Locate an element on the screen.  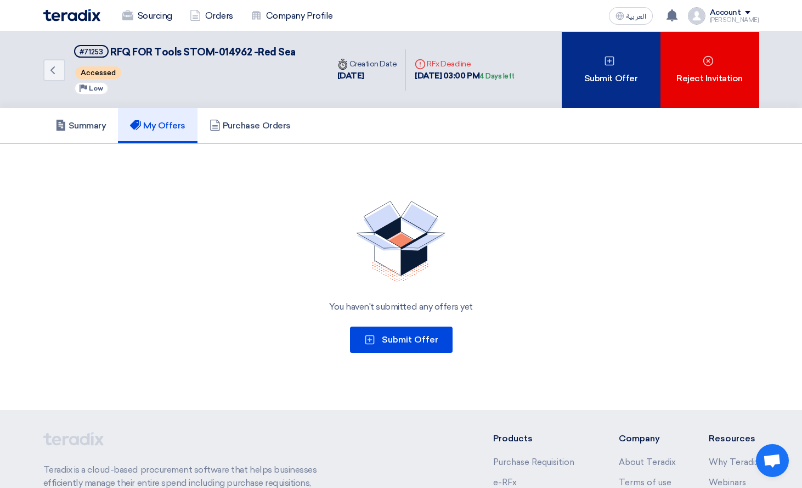
div: #71253 is located at coordinates (91, 52).